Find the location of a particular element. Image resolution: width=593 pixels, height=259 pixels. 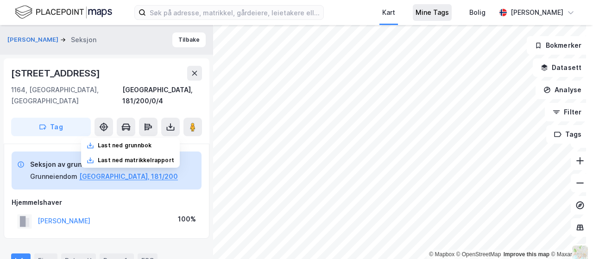

a: Improve this map is located at coordinates (527, 255).